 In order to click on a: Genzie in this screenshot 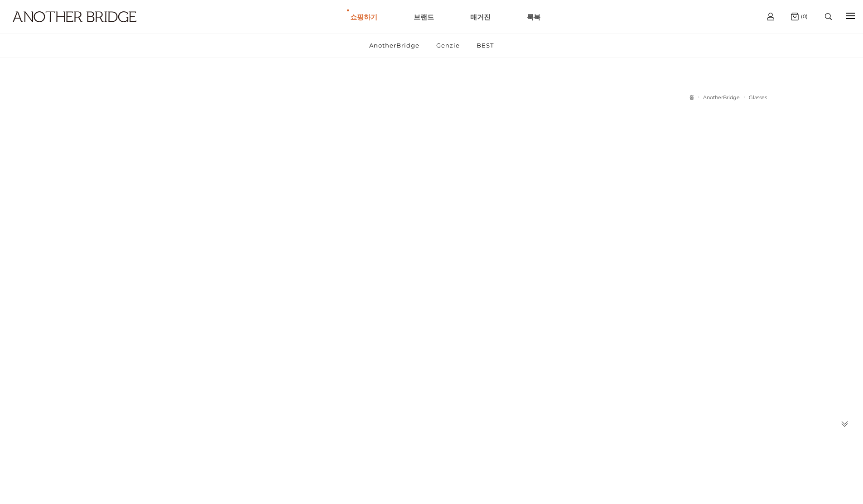, I will do `click(448, 45)`.